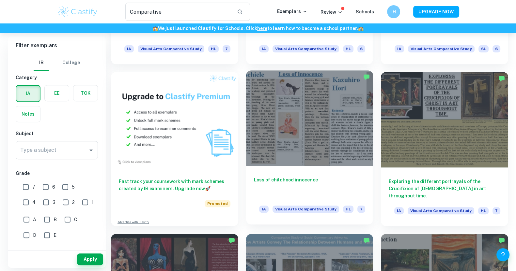 The height and width of the screenshot is (271, 516). Describe the element at coordinates (217, 204) in the screenshot. I see `span: Promoted` at that location.